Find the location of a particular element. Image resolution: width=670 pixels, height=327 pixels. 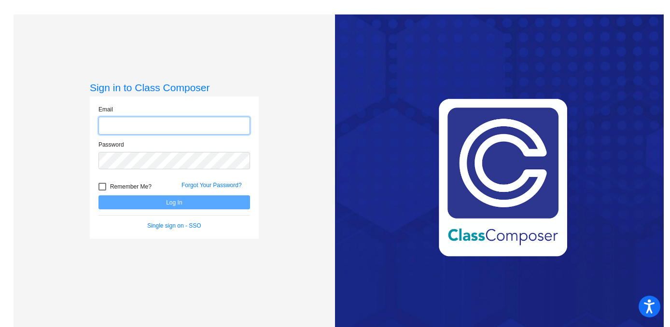

h3: Sign in to Class Composer is located at coordinates (174, 87).